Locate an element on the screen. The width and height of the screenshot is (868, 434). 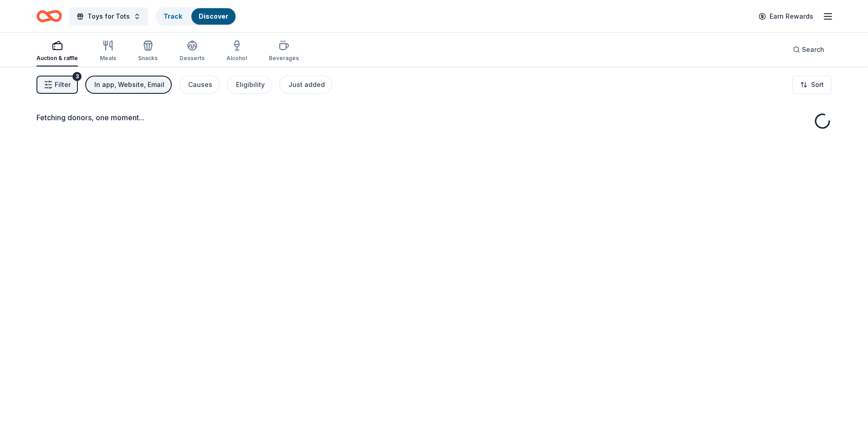
div: Auction & raffle is located at coordinates (57, 58).